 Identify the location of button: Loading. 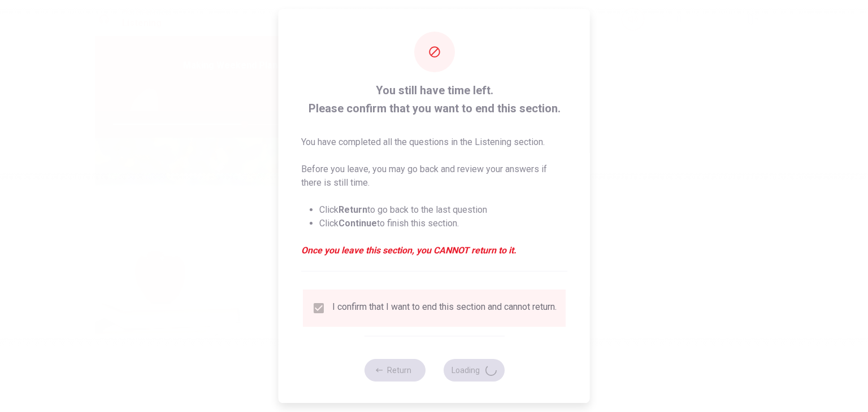
(473, 370).